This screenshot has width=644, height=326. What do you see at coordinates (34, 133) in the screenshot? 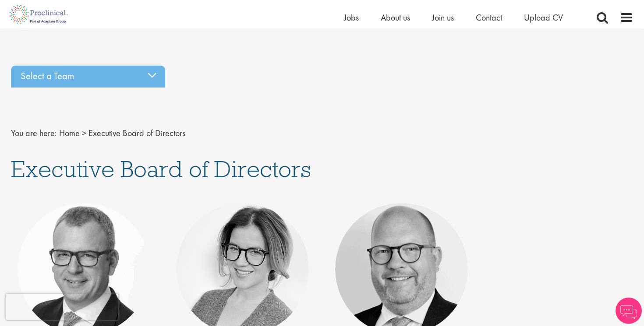
I see `span: You are here:` at bounding box center [34, 133].